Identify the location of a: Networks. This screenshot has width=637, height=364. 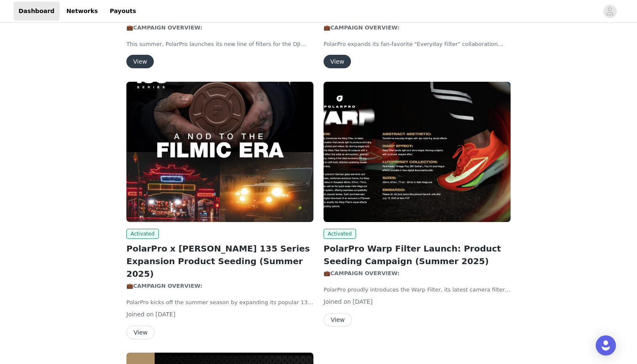
(82, 11).